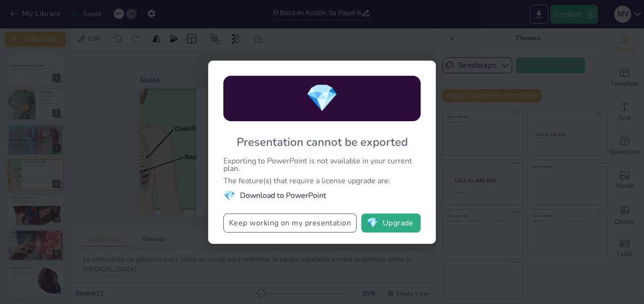  What do you see at coordinates (322, 181) in the screenshot?
I see `div: The feature(s) that require a license upgrade are:` at bounding box center [322, 181].